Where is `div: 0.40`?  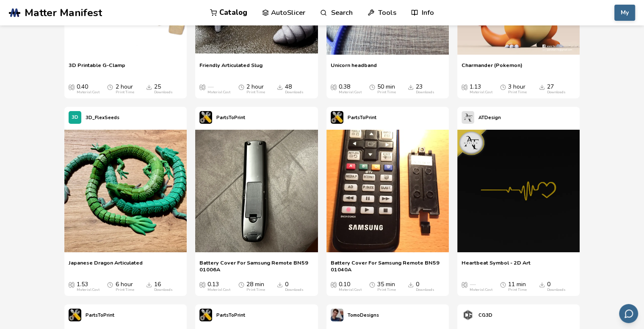
div: 0.40 is located at coordinates (88, 89).